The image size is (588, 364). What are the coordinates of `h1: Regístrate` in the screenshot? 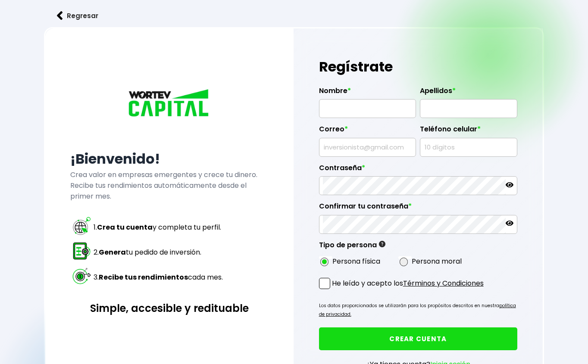 It's located at (418, 67).